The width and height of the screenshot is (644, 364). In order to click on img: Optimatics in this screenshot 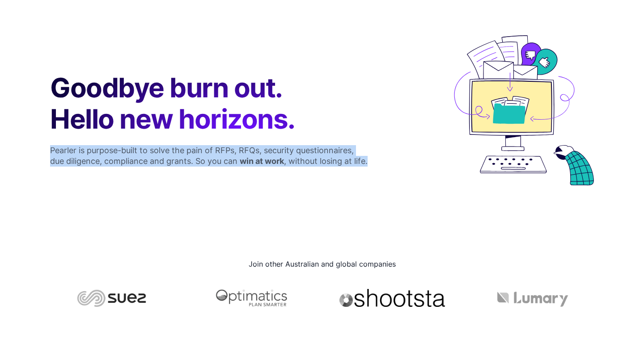, I will do `click(252, 298)`.